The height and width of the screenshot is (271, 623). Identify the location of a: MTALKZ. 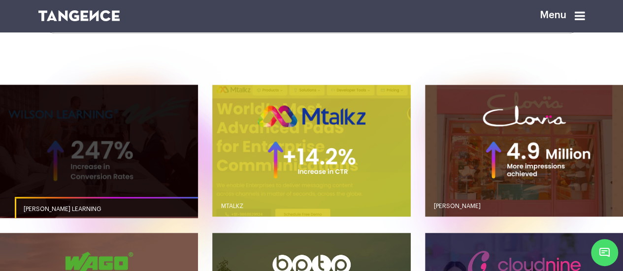
(311, 206).